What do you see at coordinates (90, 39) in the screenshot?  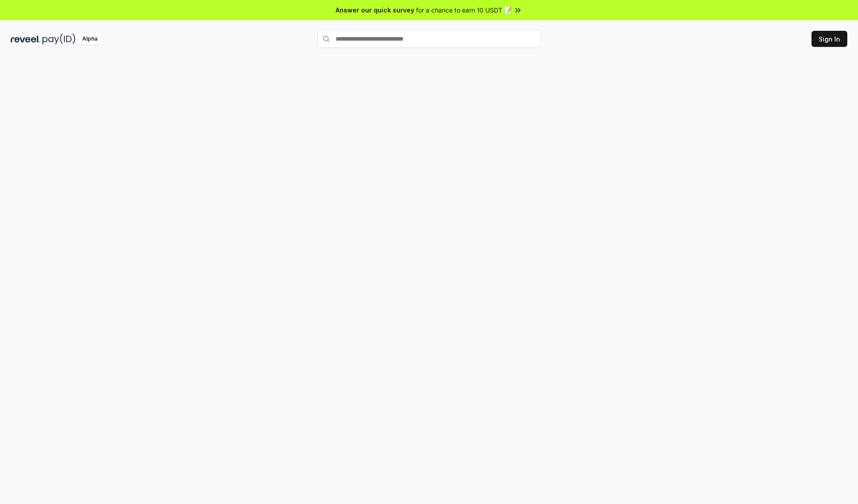 I see `div: Alpha` at bounding box center [90, 39].